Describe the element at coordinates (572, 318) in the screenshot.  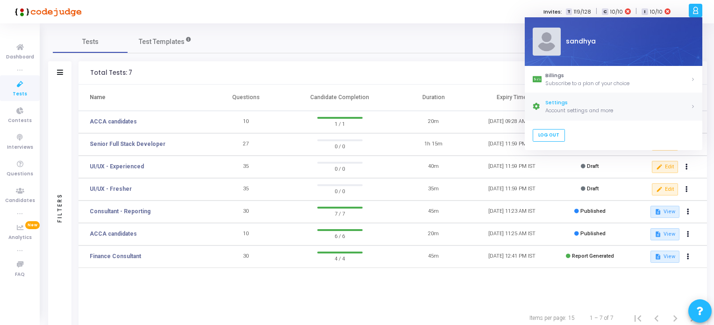
I see `div: 15` at that location.